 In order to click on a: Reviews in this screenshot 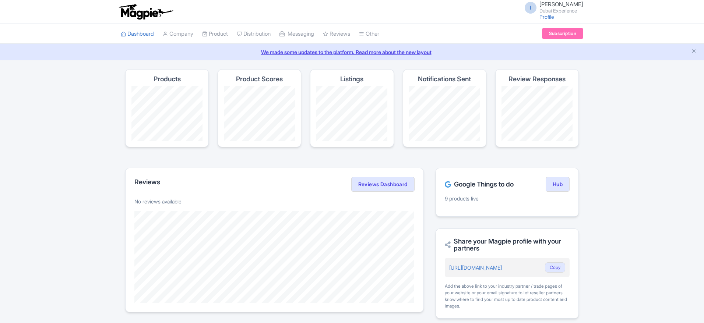, I will do `click(337, 34)`.